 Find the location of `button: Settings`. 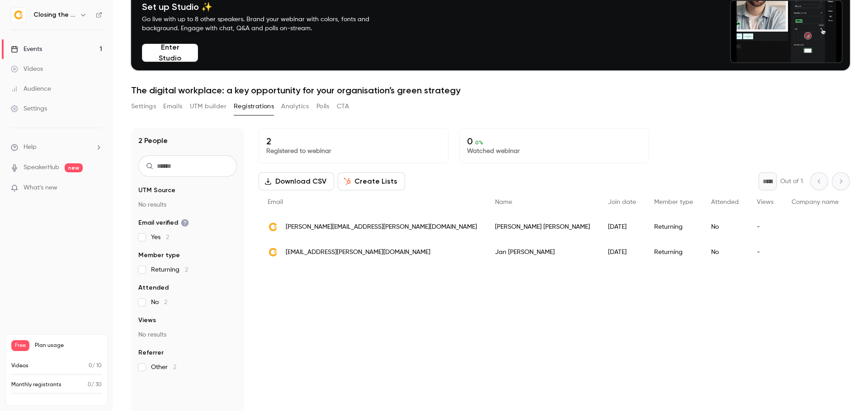

button: Settings is located at coordinates (143, 107).